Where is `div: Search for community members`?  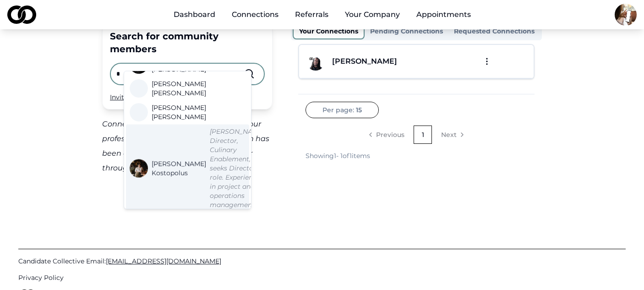
div: Search for community members is located at coordinates (187, 43).